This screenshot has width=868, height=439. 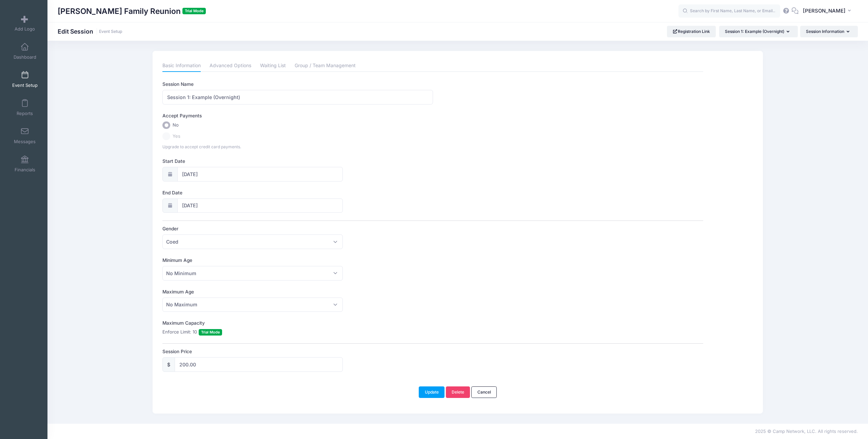 What do you see at coordinates (230, 66) in the screenshot?
I see `a: Advanced Options` at bounding box center [230, 66].